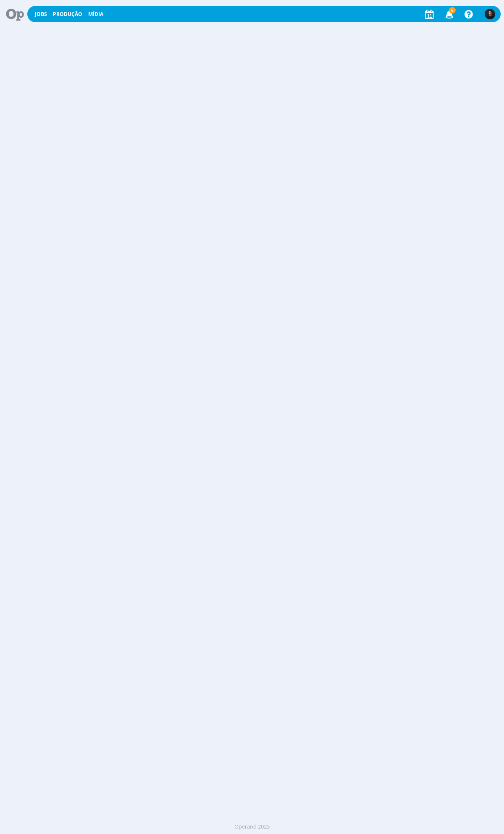  I want to click on a: Jobs, so click(41, 14).